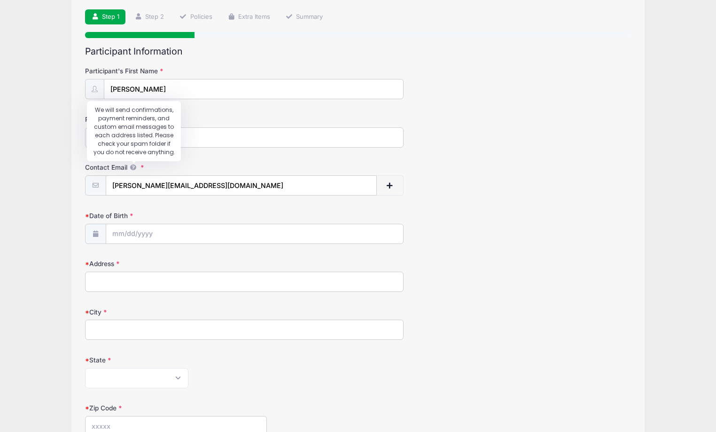 The image size is (716, 432). I want to click on a: Step 2, so click(149, 17).